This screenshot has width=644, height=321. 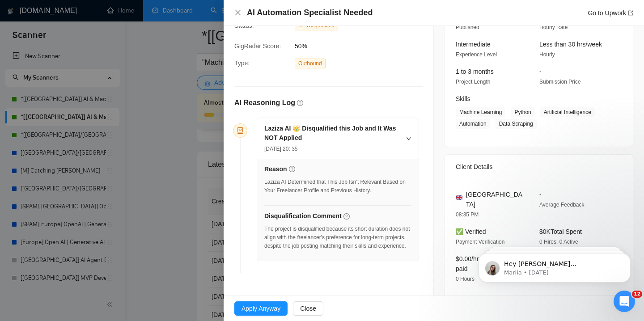 What do you see at coordinates (473, 44) in the screenshot?
I see `span: Intermediate` at bounding box center [473, 44].